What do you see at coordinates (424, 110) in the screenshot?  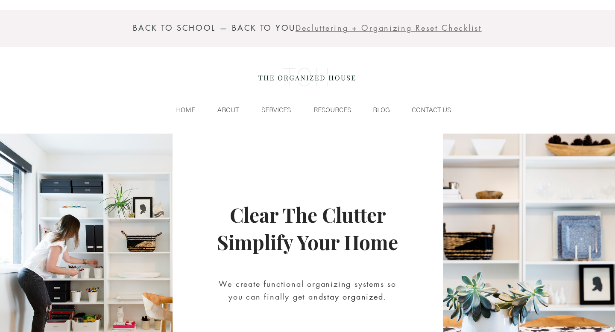 I see `a: CONTACT US` at bounding box center [424, 110].